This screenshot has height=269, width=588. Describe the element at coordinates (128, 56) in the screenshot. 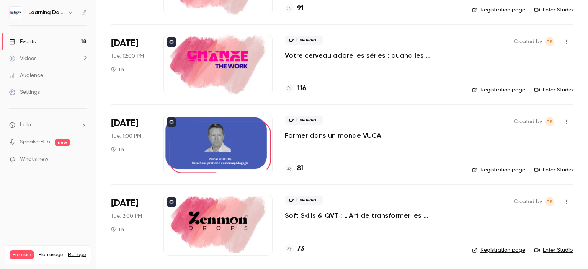

I see `span: Tue, 12:00 PM` at that location.